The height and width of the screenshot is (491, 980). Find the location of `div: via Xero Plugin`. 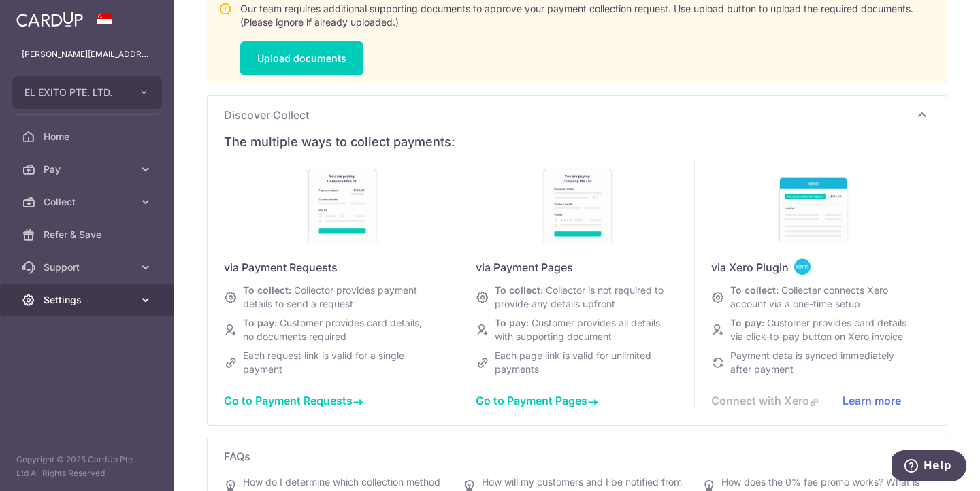

div: via Xero Plugin is located at coordinates (821, 267).